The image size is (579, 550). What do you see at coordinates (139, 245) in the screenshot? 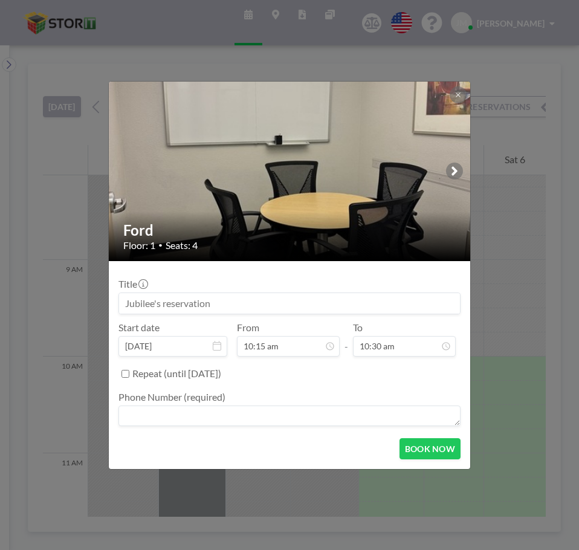
I see `span: Floor: 1` at bounding box center [139, 245].